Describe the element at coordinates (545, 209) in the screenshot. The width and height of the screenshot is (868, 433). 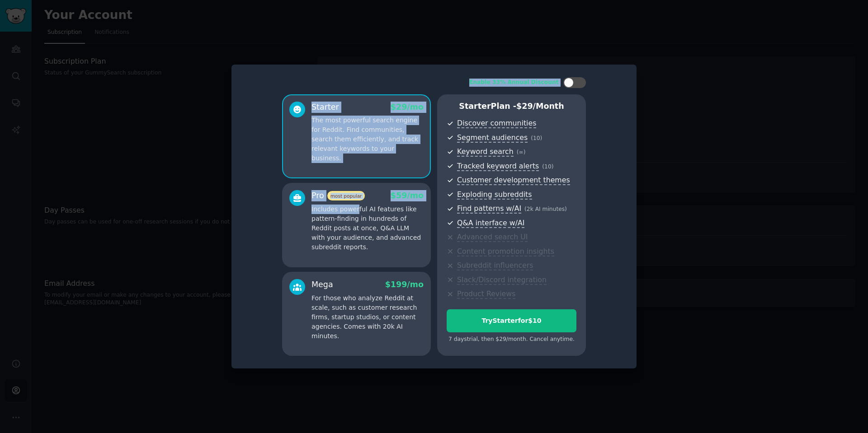
I see `span: ( 2k AI minutes )` at that location.